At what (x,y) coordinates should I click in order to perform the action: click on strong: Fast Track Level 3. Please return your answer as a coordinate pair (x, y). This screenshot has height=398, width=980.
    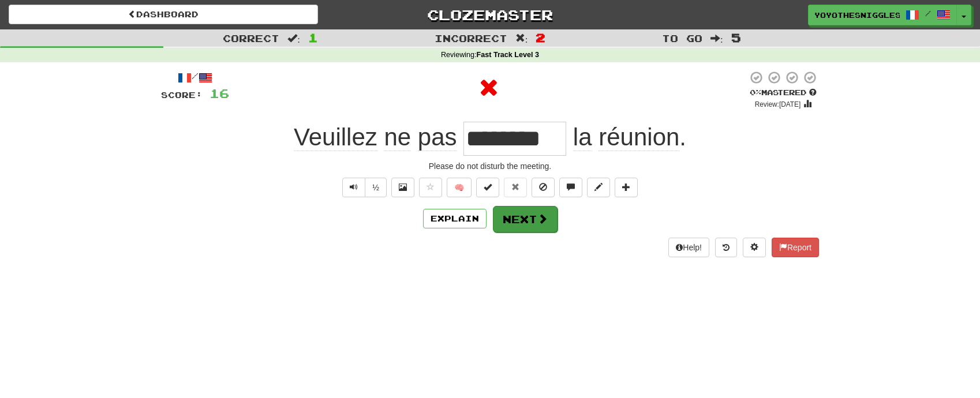
    Looking at the image, I should click on (508, 55).